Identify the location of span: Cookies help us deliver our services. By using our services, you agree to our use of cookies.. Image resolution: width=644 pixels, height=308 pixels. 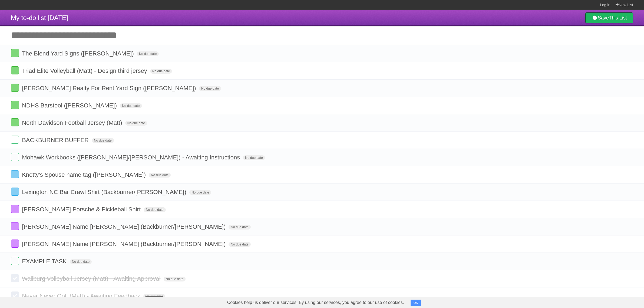
(315, 303).